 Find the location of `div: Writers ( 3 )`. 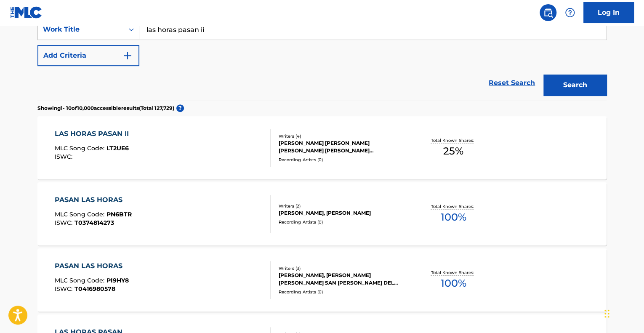

div: Writers ( 3 ) is located at coordinates (342, 268).